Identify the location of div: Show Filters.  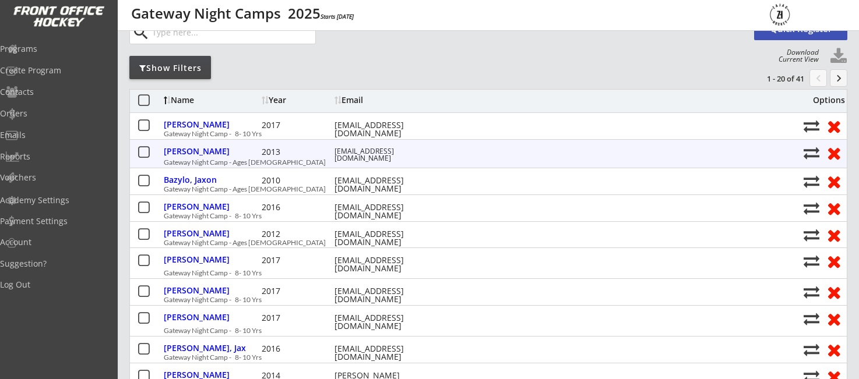
(170, 68).